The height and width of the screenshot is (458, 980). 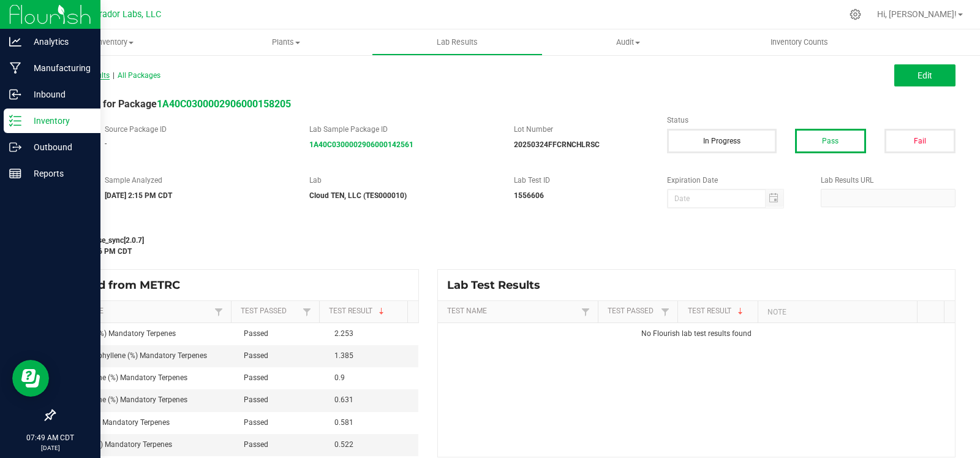 I want to click on p: Manufacturing, so click(x=58, y=68).